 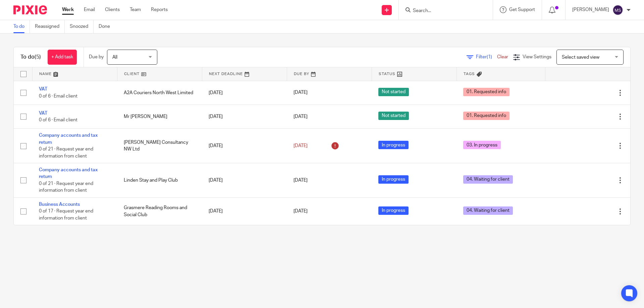 What do you see at coordinates (486, 57) in the screenshot?
I see `span: Filter` at bounding box center [486, 57].